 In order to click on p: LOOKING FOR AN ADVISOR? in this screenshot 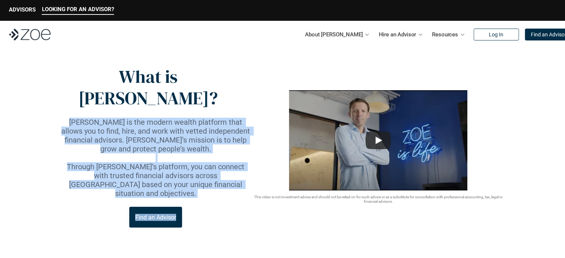, I will do `click(78, 9)`.